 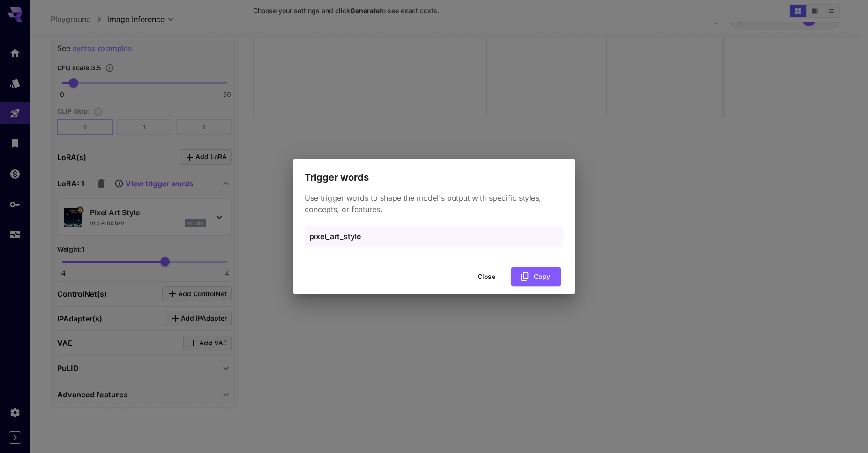 I want to click on button: Close, so click(x=486, y=277).